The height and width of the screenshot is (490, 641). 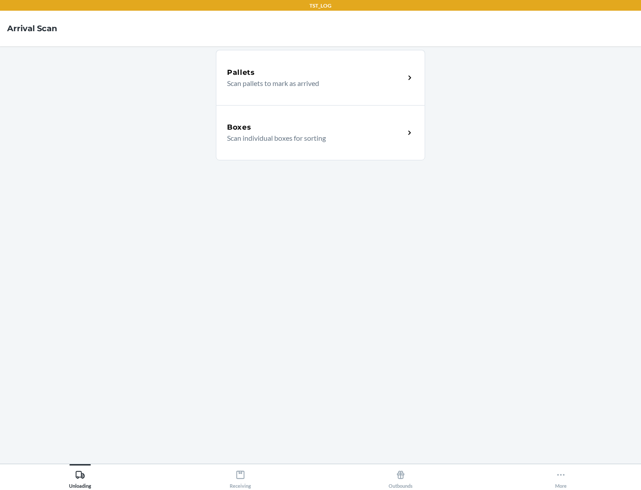 What do you see at coordinates (239, 127) in the screenshot?
I see `h5: Boxes` at bounding box center [239, 127].